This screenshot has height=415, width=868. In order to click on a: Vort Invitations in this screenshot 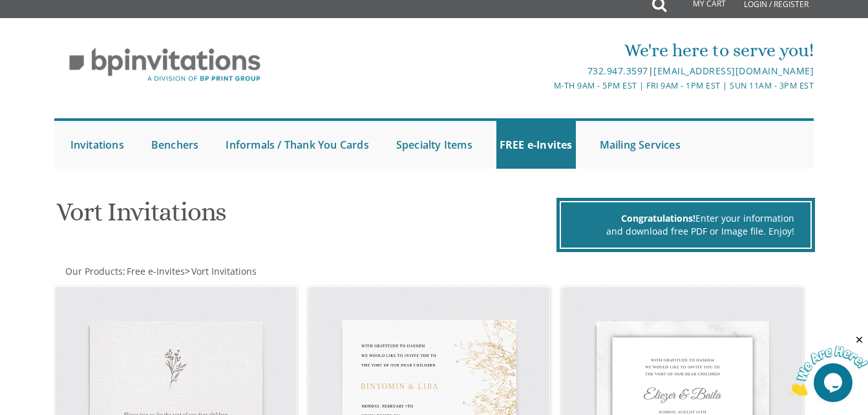, I will do `click(223, 270)`.